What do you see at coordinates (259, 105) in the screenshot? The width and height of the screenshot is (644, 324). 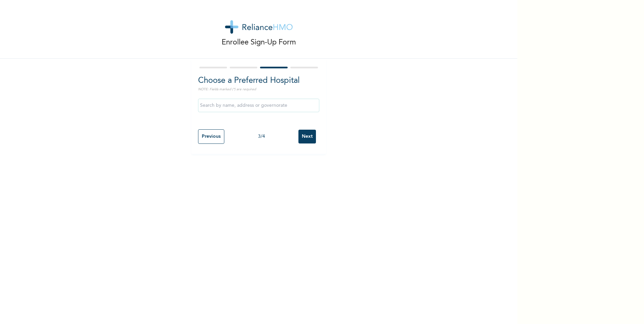 I see `input: Search by name, address or governorate` at bounding box center [259, 105].